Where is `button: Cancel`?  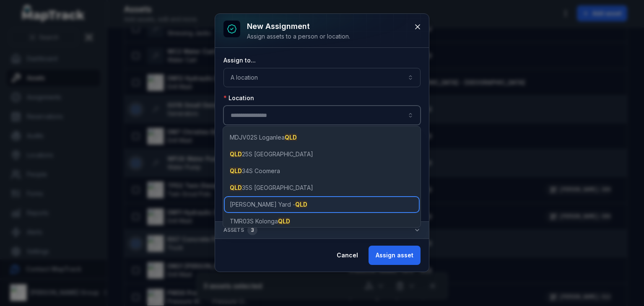 button: Cancel is located at coordinates (347, 255).